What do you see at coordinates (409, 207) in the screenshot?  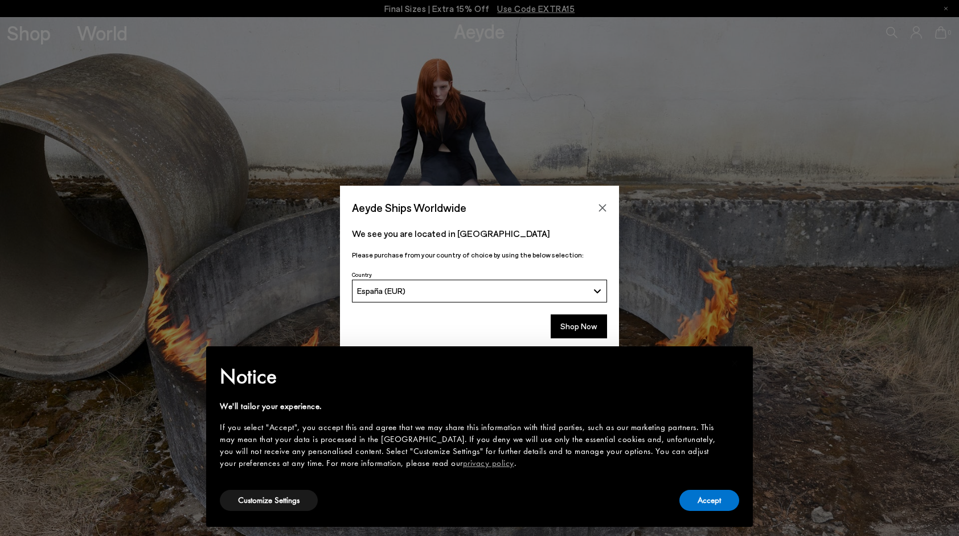 I see `span: Aeyde Ships Worldwide` at bounding box center [409, 207].